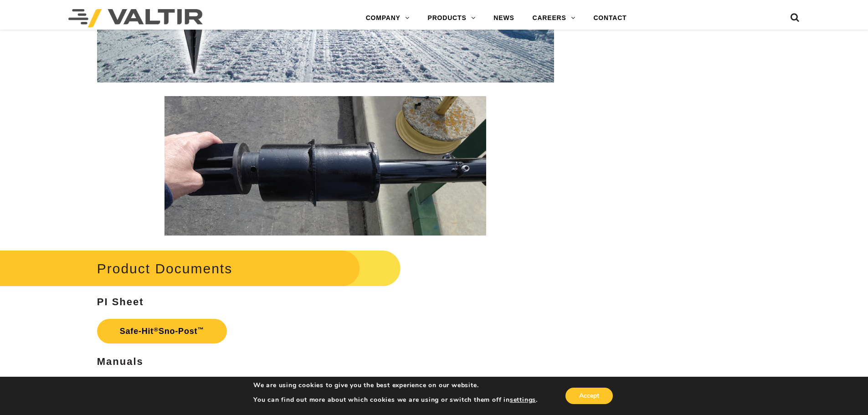  What do you see at coordinates (396, 385) in the screenshot?
I see `p: We are using cookies to give you the best experience on our website.` at bounding box center [396, 385].